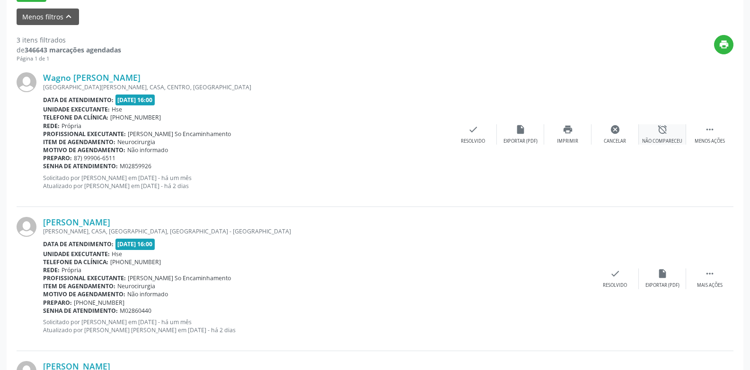  Describe the element at coordinates (567, 141) in the screenshot. I see `div: Imprimir` at that location.